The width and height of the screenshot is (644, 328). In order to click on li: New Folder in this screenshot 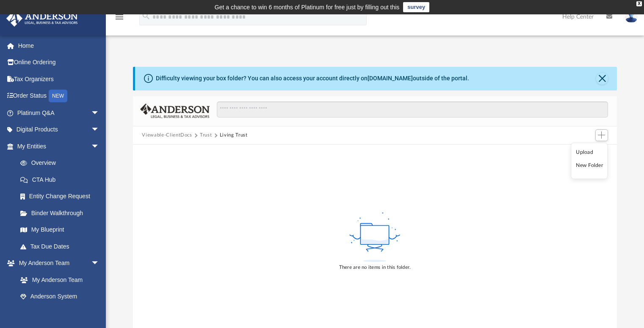, I will do `click(589, 165)`.